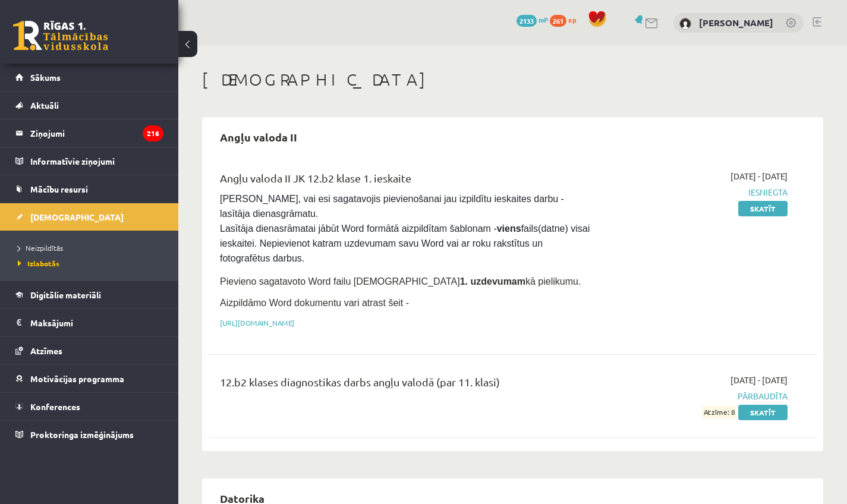 Image resolution: width=847 pixels, height=504 pixels. I want to click on span: Neizpildītās, so click(40, 248).